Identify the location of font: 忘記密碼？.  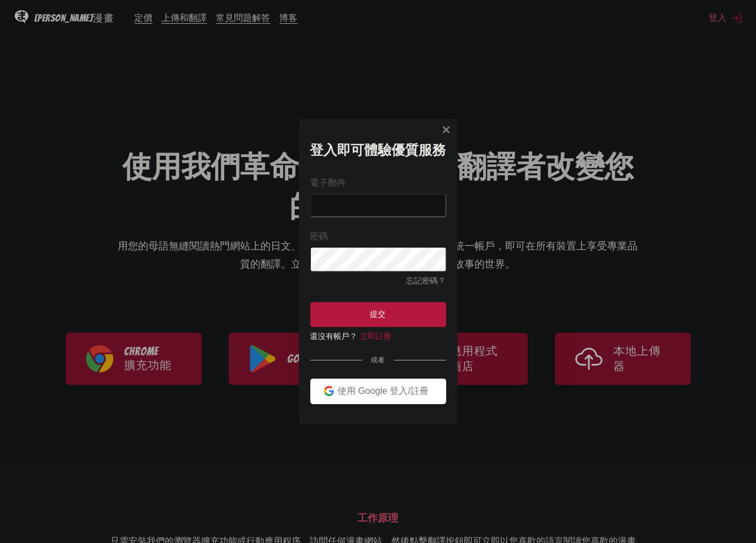
(426, 281).